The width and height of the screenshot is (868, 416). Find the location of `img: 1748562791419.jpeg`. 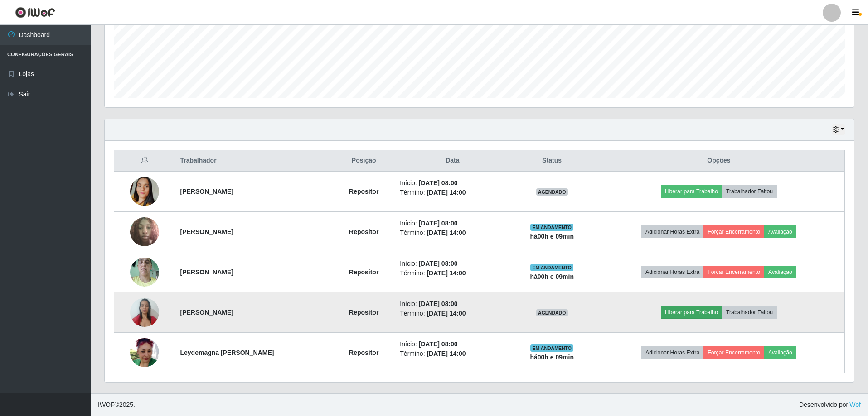

img: 1748562791419.jpeg is located at coordinates (145, 192).